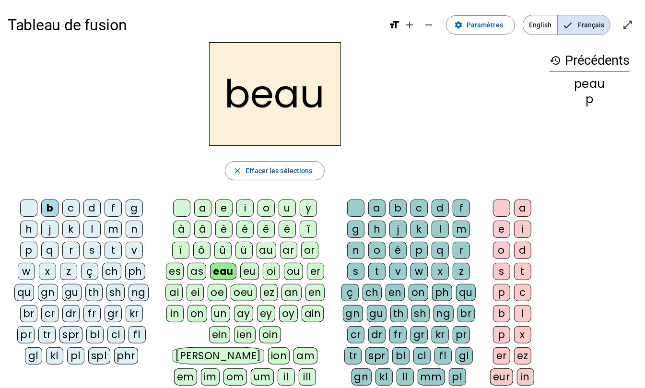  What do you see at coordinates (523, 335) in the screenshot?
I see `div: x` at bounding box center [523, 335].